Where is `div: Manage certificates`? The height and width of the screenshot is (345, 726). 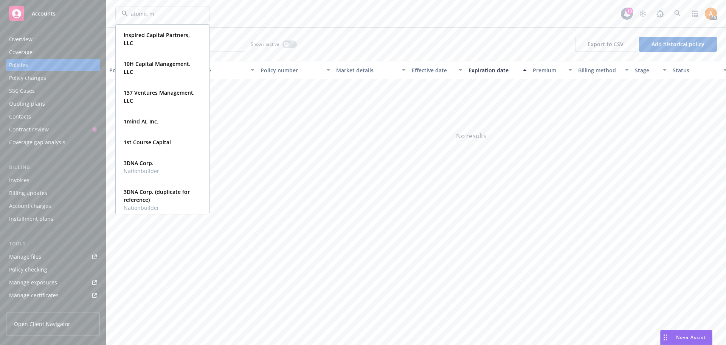 div: Manage certificates is located at coordinates (34, 295).